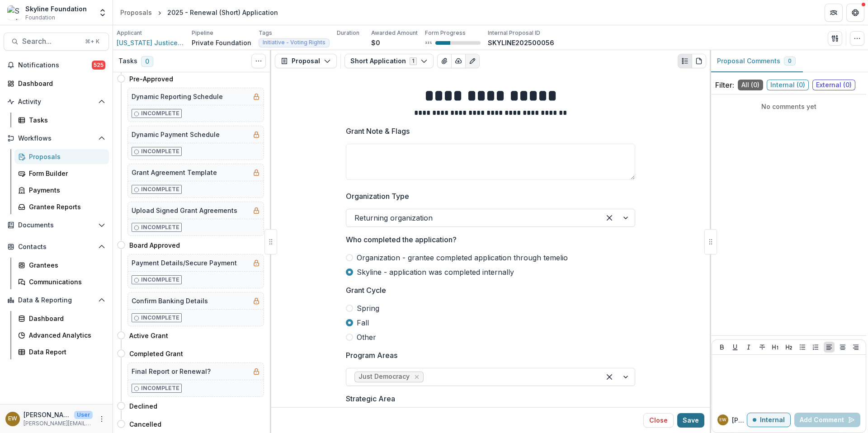  Describe the element at coordinates (769, 420) in the screenshot. I see `button: Internal` at that location.